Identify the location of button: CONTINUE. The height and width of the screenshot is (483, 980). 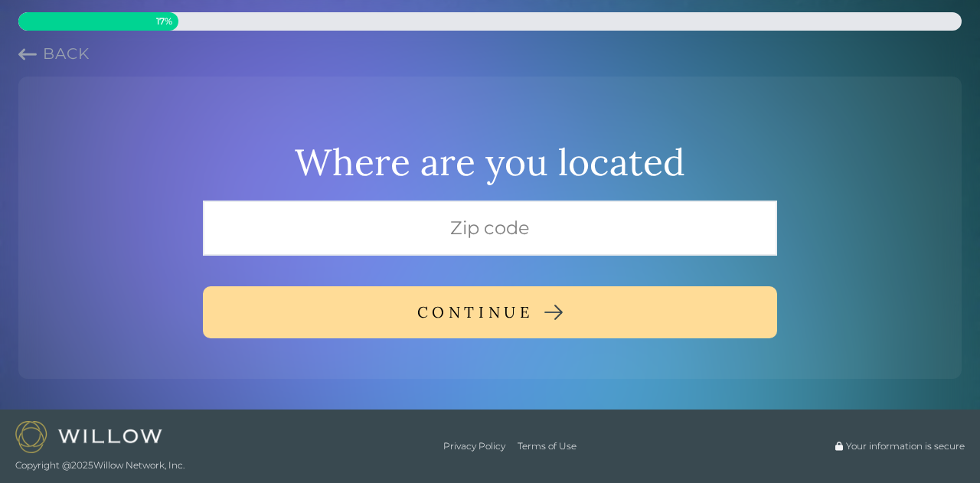
(490, 312).